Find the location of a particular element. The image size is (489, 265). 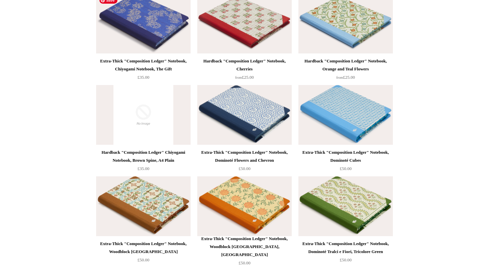

a: Extra-Thick "Composition Ledger" Notebook, Dominoté Cubes £50.00 is located at coordinates (345, 162).